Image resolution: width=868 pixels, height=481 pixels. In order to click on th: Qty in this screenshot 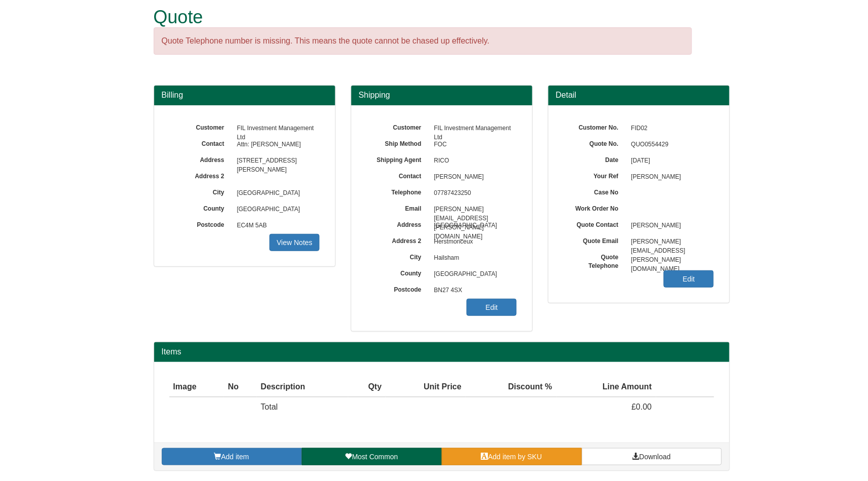, I will do `click(367, 387)`.